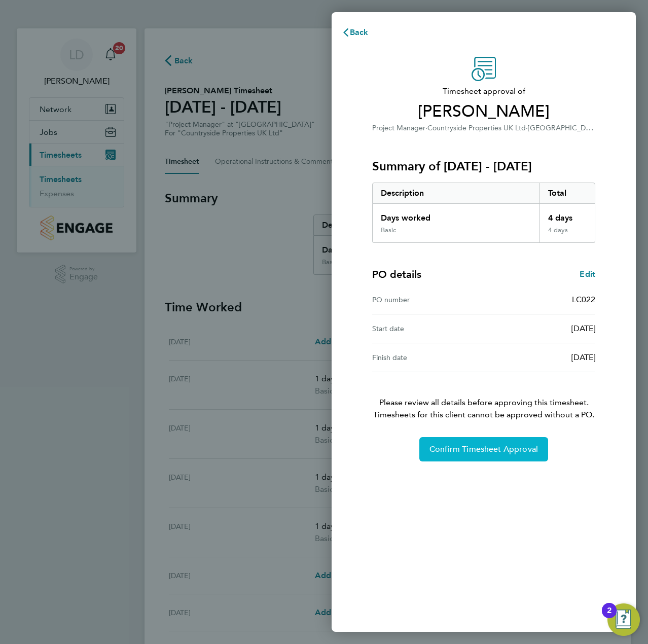 This screenshot has width=648, height=644. Describe the element at coordinates (428, 329) in the screenshot. I see `div: Start date` at that location.